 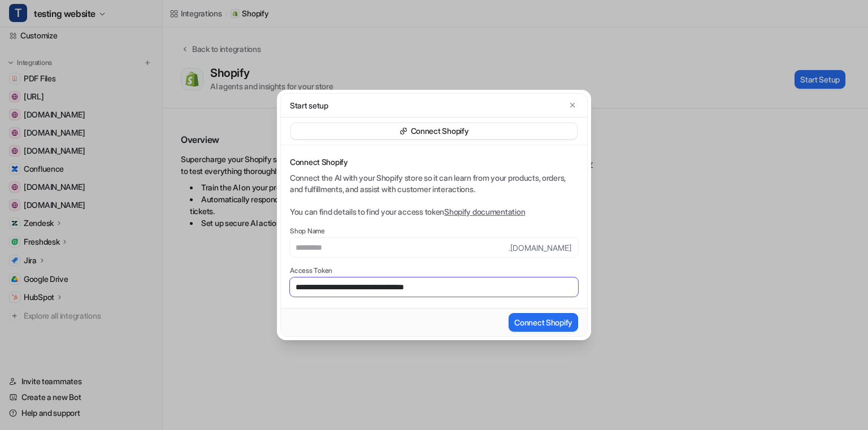 I want to click on label: Access Token, so click(x=434, y=271).